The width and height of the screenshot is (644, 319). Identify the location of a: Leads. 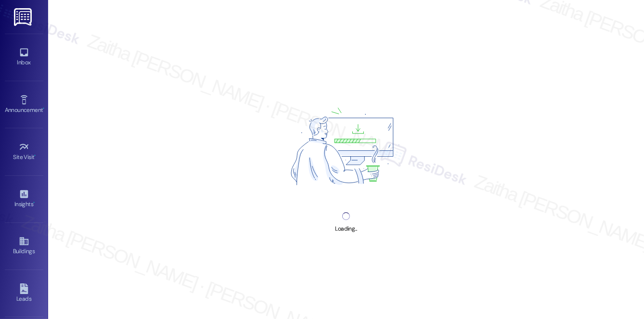
(24, 294).